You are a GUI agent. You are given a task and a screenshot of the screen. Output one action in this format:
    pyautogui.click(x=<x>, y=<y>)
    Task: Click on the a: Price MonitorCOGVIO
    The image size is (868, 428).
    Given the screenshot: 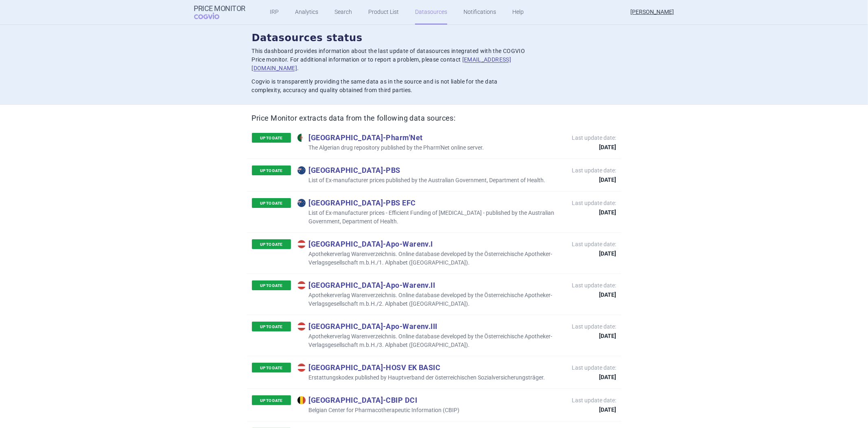 What is the action you would take?
    pyautogui.click(x=220, y=13)
    